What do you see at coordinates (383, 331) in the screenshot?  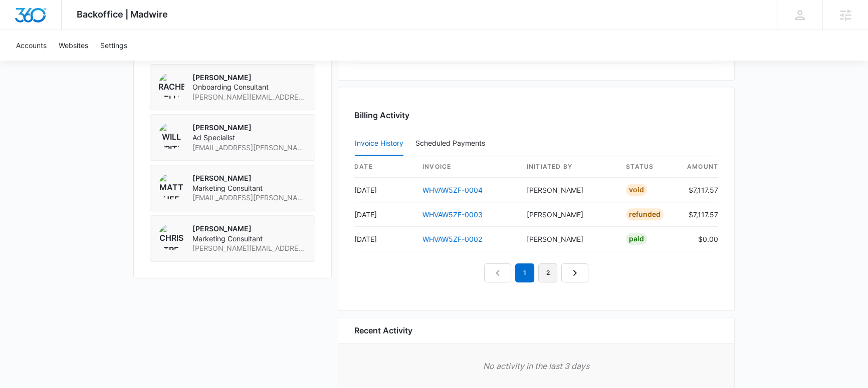 I see `h6: Recent Activity` at bounding box center [383, 331].